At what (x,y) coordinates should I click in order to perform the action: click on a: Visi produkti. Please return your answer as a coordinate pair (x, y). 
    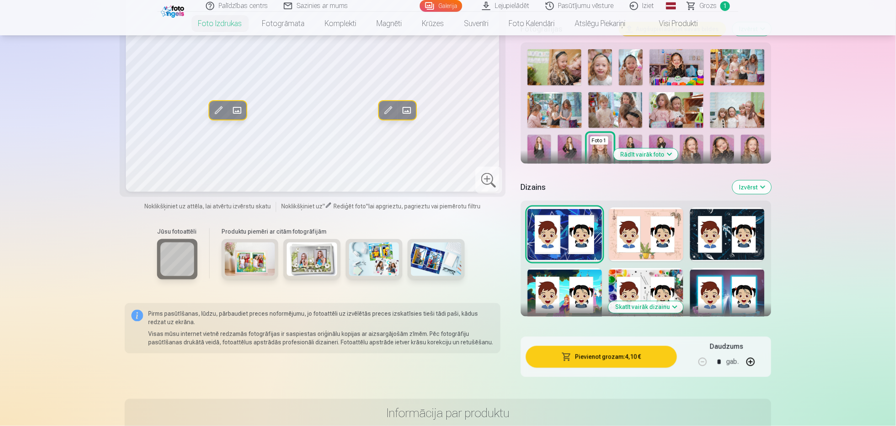
    Looking at the image, I should click on (672, 24).